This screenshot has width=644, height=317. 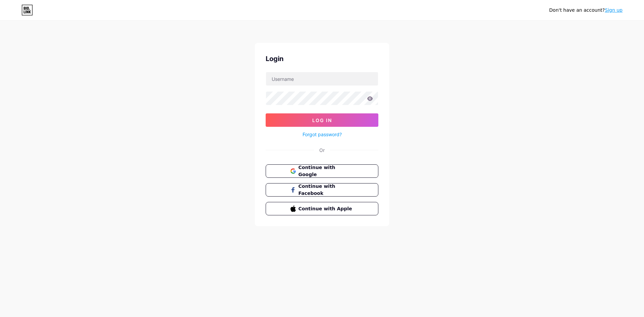 I want to click on a: Sign up, so click(x=614, y=10).